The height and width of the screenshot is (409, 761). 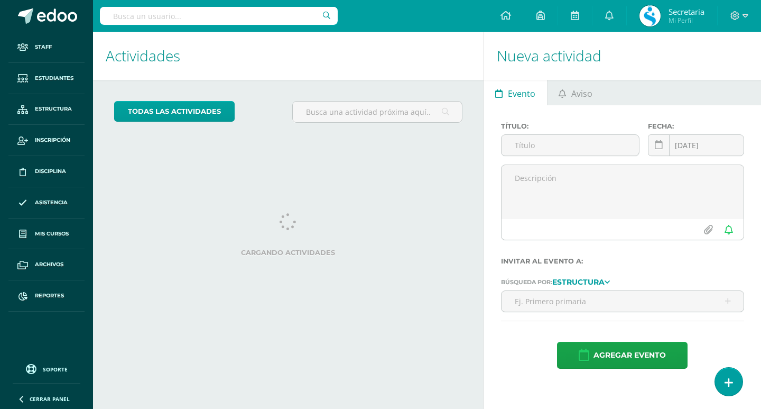 What do you see at coordinates (50, 171) in the screenshot?
I see `span: Disciplina` at bounding box center [50, 171].